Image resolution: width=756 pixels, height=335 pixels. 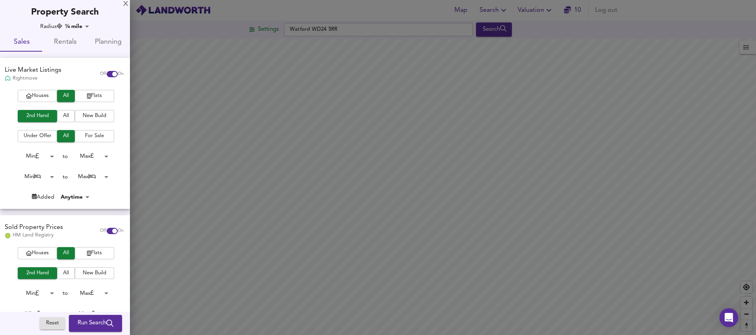 What do you see at coordinates (33, 78) in the screenshot?
I see `div: Rightmove` at bounding box center [33, 78].